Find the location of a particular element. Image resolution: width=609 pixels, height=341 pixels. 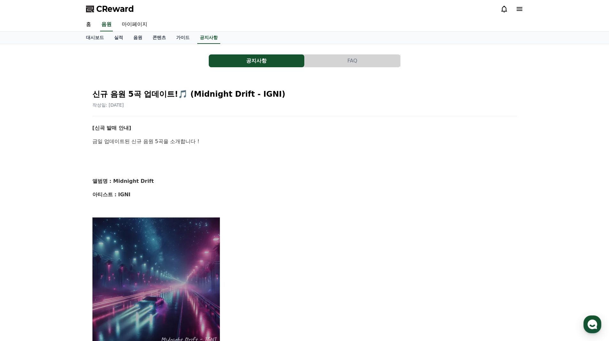

a: CReward is located at coordinates (110, 9).